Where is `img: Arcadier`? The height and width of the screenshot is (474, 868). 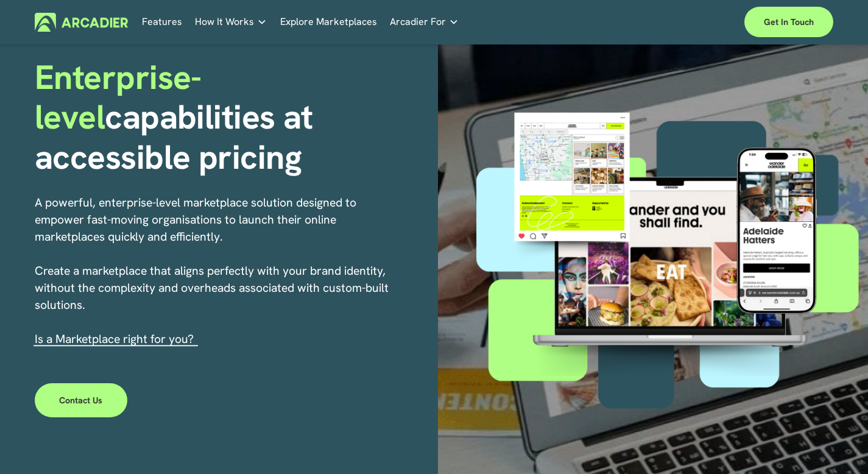 img: Arcadier is located at coordinates (81, 22).